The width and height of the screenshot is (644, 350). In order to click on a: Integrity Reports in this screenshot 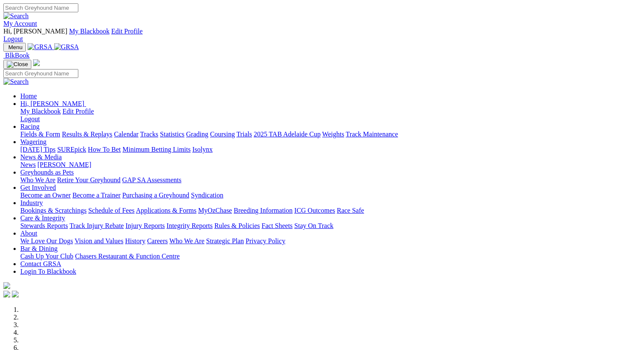, I will do `click(189, 225)`.